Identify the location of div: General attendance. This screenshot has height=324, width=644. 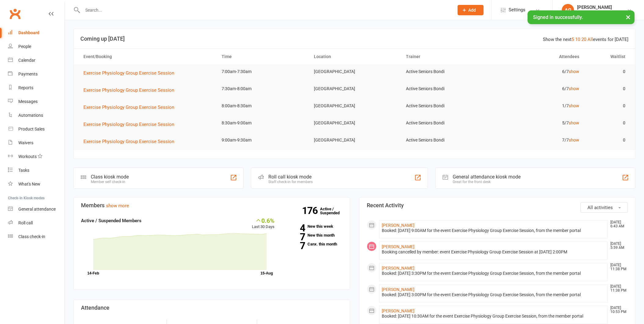
(37, 209).